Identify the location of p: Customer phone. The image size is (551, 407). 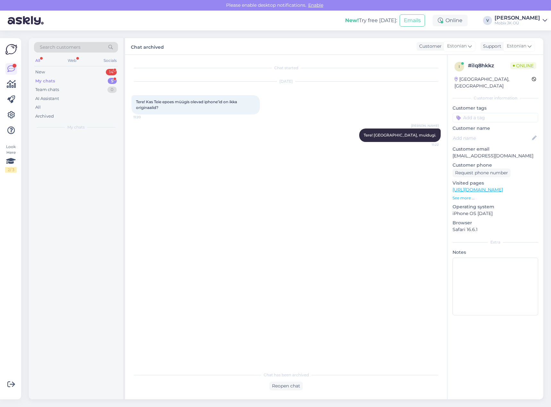
(495, 165).